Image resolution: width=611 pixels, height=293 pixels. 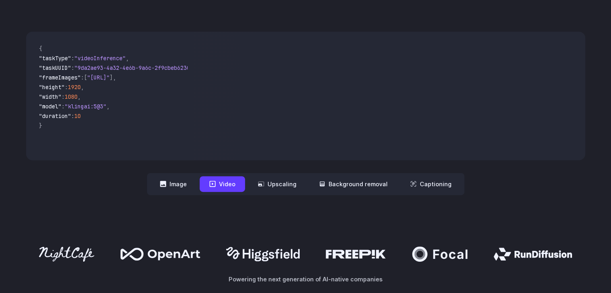 What do you see at coordinates (86, 107) in the screenshot?
I see `span: "klingai:5@3"` at bounding box center [86, 107].